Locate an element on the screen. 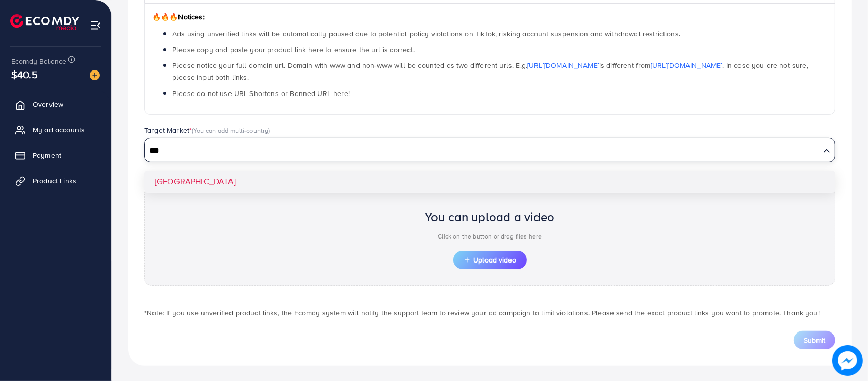 This screenshot has height=381, width=868. span: Ecomdy Balance is located at coordinates (39, 61).